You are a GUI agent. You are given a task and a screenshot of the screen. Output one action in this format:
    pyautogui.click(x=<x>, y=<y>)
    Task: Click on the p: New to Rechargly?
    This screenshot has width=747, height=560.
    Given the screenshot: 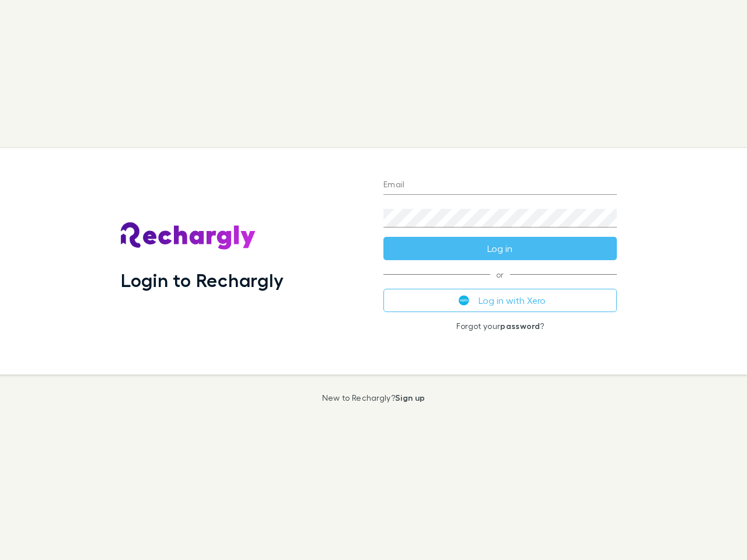 What is the action you would take?
    pyautogui.click(x=374, y=398)
    